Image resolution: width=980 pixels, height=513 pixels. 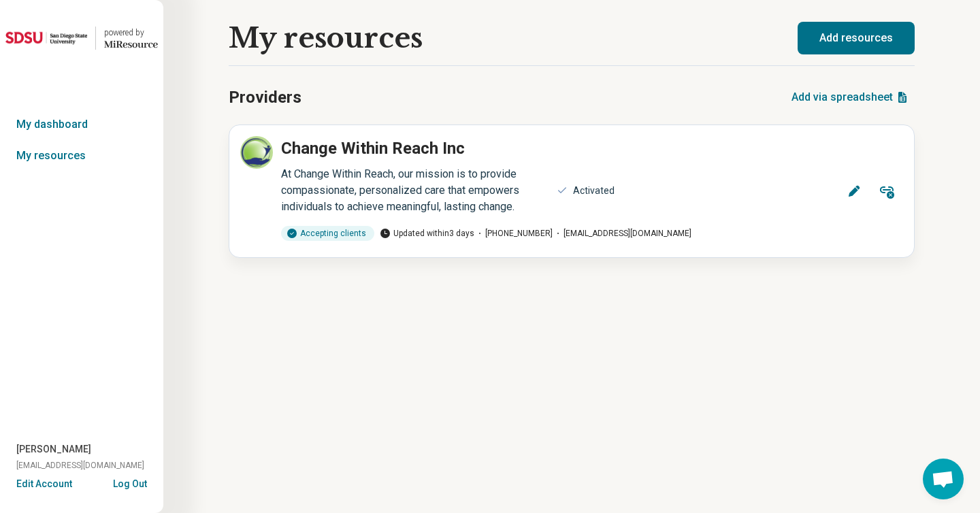 What do you see at coordinates (82, 38) in the screenshot?
I see `a: San Diego State Universitypowered by` at bounding box center [82, 38].